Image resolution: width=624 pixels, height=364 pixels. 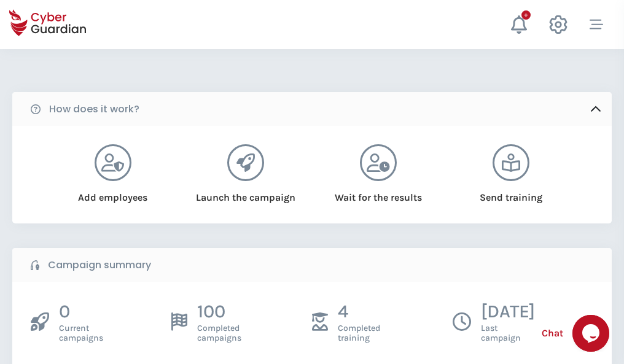 I want to click on span: Chat, so click(x=552, y=333).